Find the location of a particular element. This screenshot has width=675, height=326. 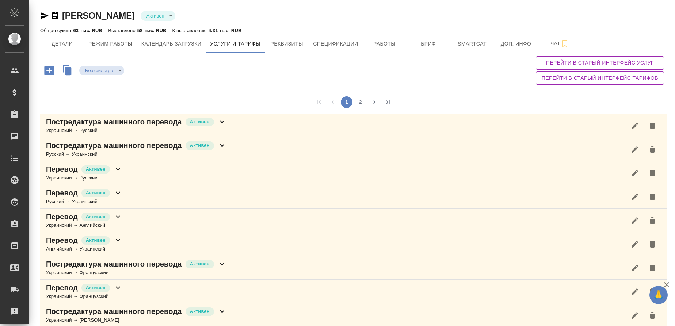

button: Перейти в старый интерфейс услуг is located at coordinates (600, 63).